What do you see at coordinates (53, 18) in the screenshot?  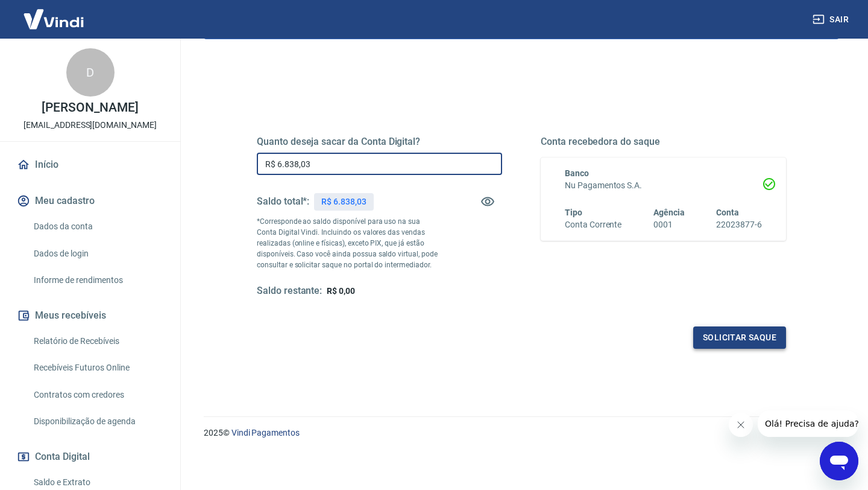 I see `img: Vindi` at bounding box center [53, 18].